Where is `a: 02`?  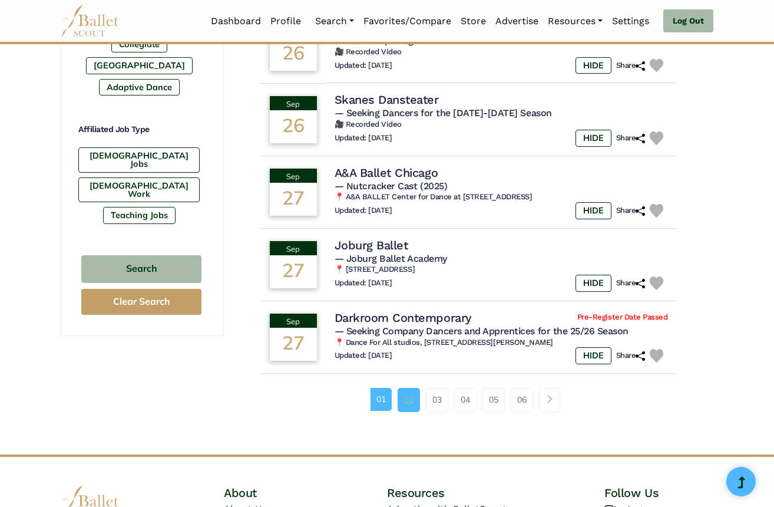
a: 02 is located at coordinates (409, 399).